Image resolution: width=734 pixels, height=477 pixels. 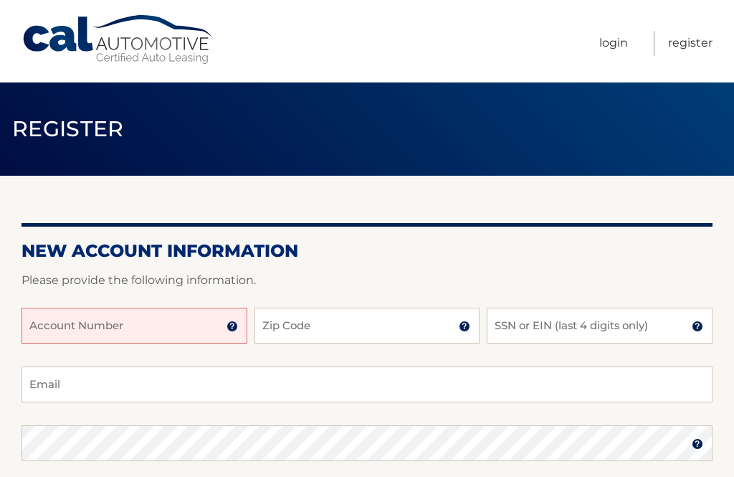 I want to click on p: Please provide the following information., so click(x=367, y=280).